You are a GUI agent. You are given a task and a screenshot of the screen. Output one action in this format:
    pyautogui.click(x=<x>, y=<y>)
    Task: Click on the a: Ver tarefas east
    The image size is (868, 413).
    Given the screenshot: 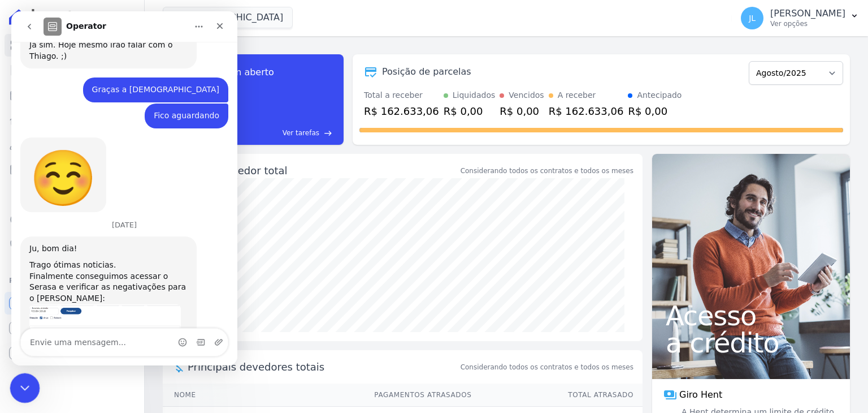 What is the action you would take?
    pyautogui.click(x=282, y=133)
    